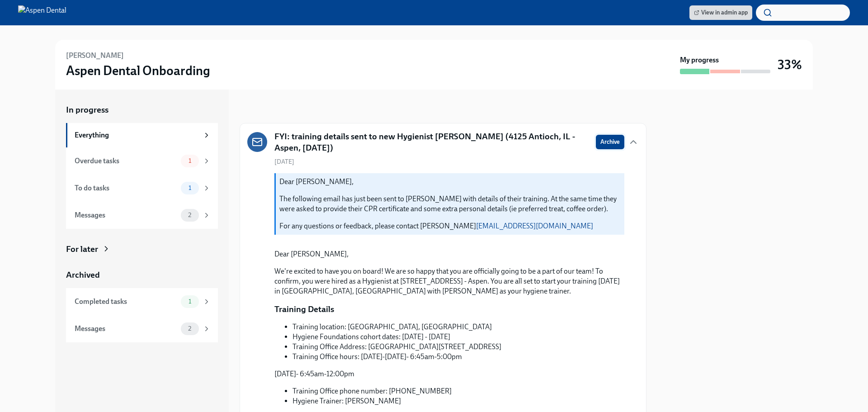  I want to click on span: Archive, so click(610, 142).